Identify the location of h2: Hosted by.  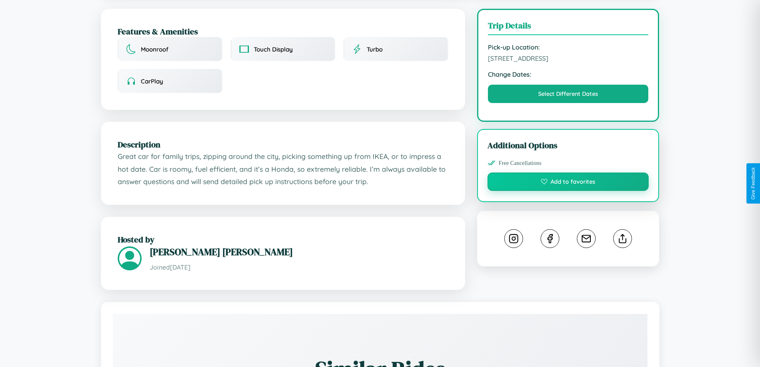
(283, 239).